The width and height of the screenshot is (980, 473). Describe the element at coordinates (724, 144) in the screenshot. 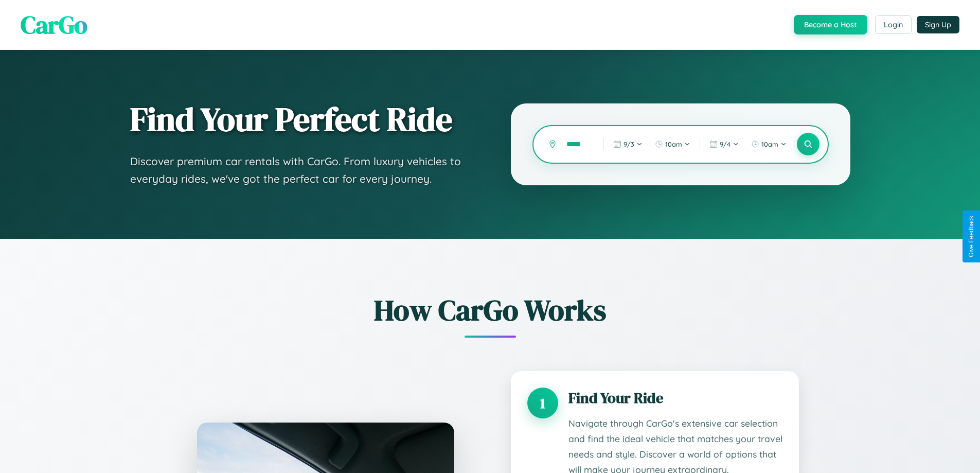

I see `button: 9/4` at that location.